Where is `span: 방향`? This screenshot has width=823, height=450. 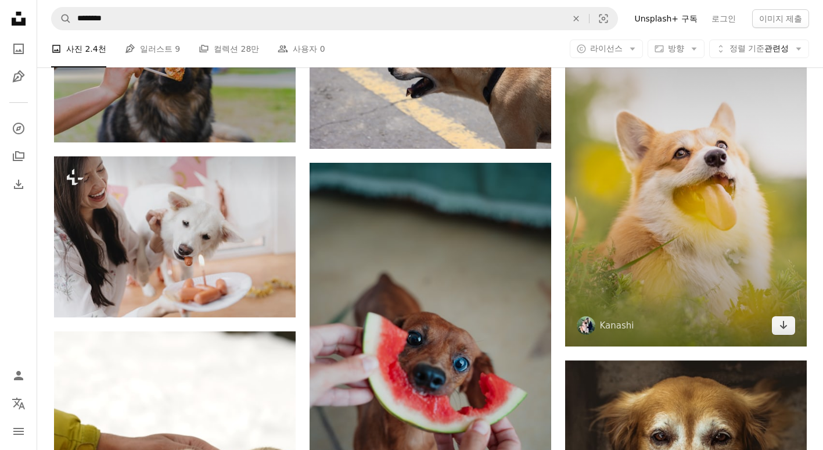
span: 방향 is located at coordinates (676, 48).